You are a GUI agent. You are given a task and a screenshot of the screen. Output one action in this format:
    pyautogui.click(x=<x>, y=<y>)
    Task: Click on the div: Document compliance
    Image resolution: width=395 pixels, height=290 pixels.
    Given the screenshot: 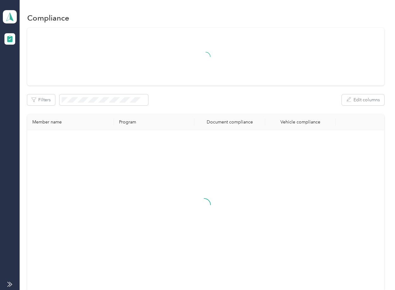 What is the action you would take?
    pyautogui.click(x=230, y=122)
    